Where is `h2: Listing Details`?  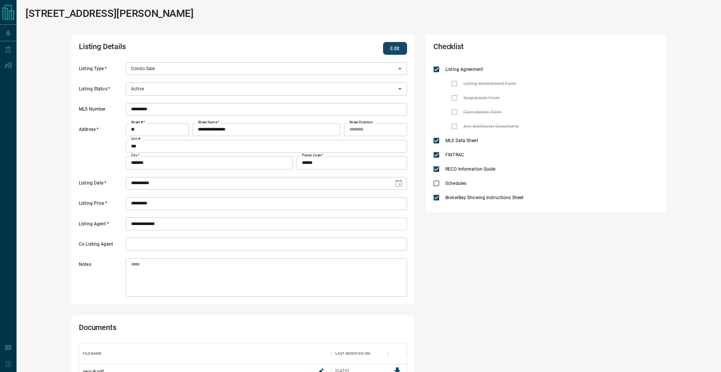 h2: Listing Details is located at coordinates (177, 48).